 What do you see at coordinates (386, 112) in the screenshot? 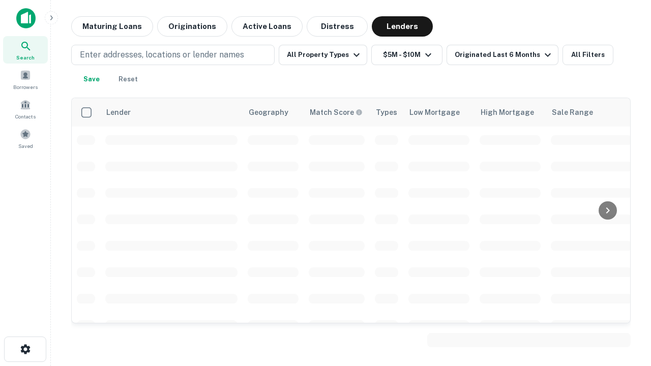
I see `div: Types` at bounding box center [386, 112].